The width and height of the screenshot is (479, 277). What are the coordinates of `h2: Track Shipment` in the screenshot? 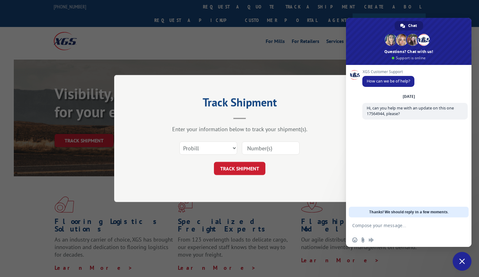 It's located at (240, 104).